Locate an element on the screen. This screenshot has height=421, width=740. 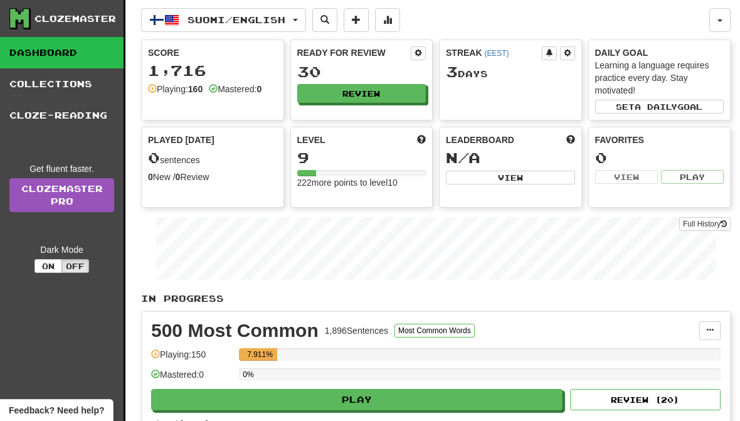
div: Ready for Review is located at coordinates (354, 53).